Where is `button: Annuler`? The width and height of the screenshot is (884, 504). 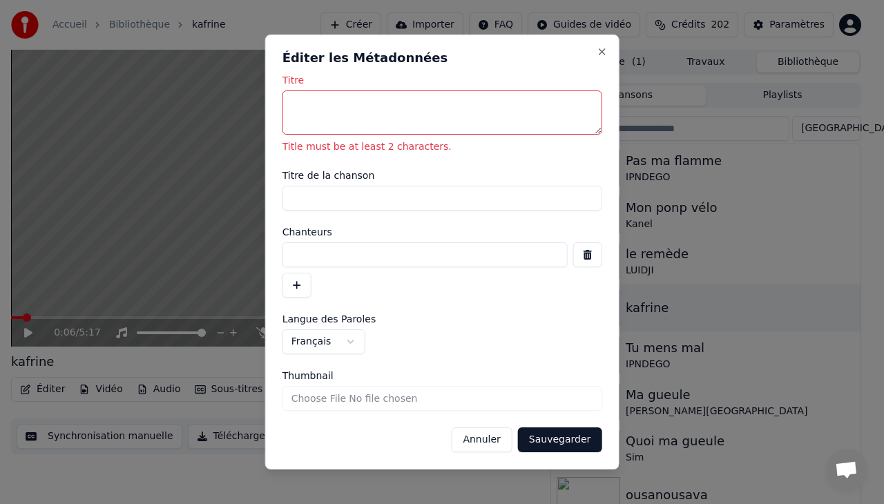 button: Annuler is located at coordinates (481, 440).